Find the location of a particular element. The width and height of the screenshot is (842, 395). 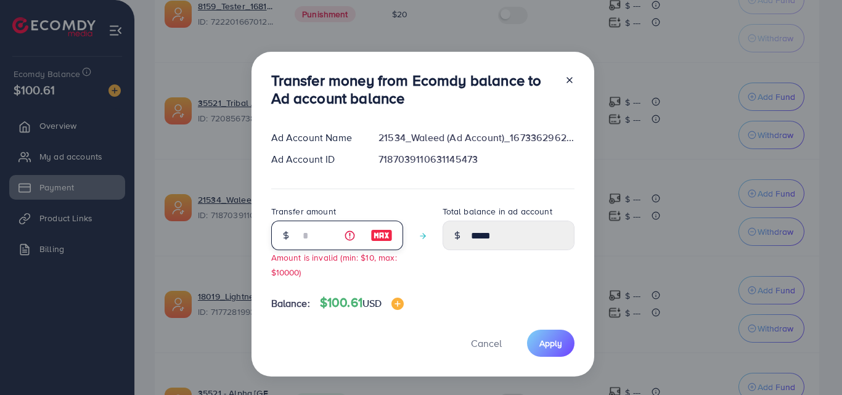

div: Ad Account Name is located at coordinates (315, 137).